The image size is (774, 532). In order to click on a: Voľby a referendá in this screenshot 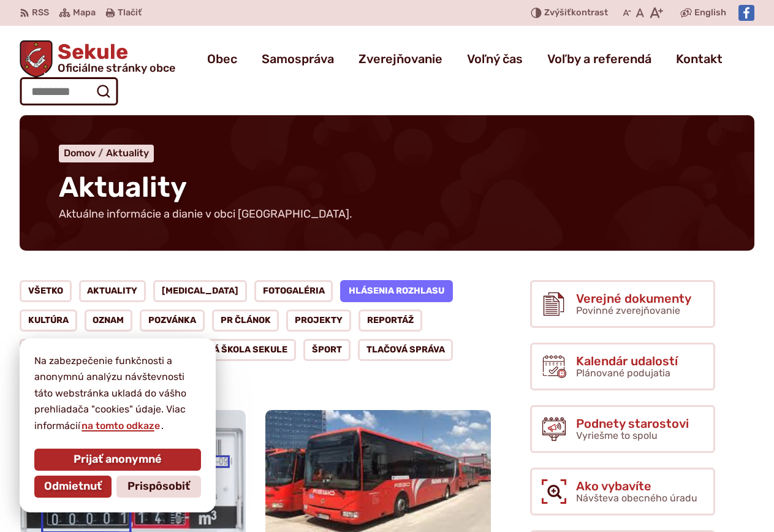, I will do `click(600, 58)`.